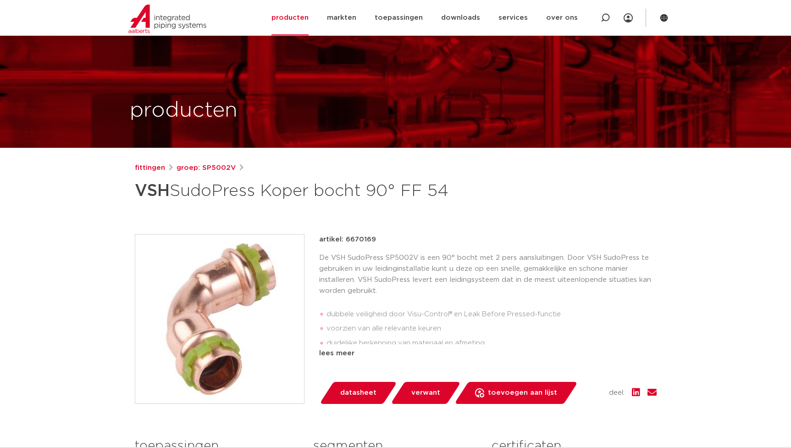 The height and width of the screenshot is (448, 791). I want to click on strong: VSH, so click(152, 191).